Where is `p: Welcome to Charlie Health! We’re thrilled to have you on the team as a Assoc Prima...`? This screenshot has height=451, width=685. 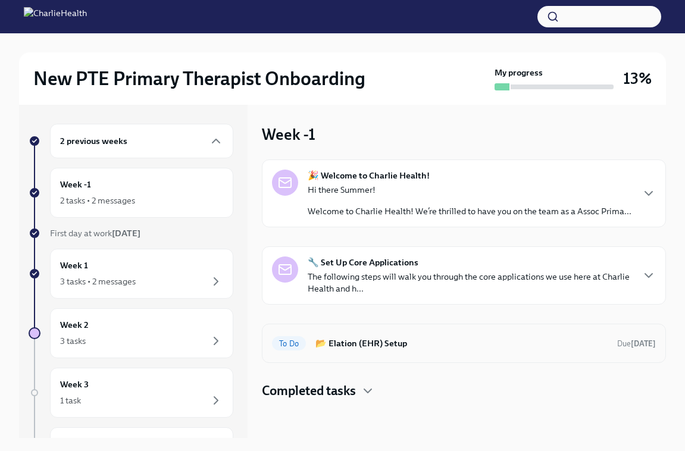 p: Welcome to Charlie Health! We’re thrilled to have you on the team as a Assoc Prima... is located at coordinates (470, 211).